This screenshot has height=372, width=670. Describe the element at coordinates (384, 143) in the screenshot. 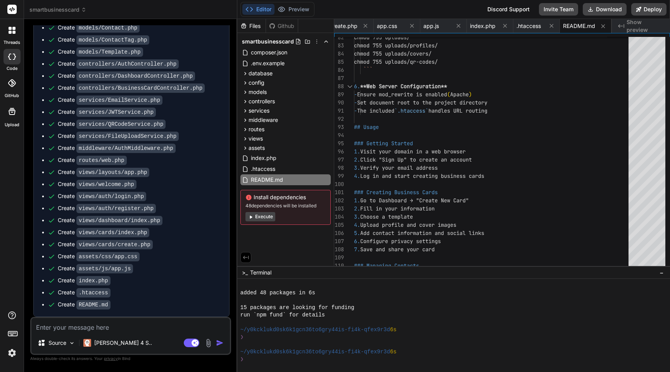

I see `span: ### Getting Started` at that location.